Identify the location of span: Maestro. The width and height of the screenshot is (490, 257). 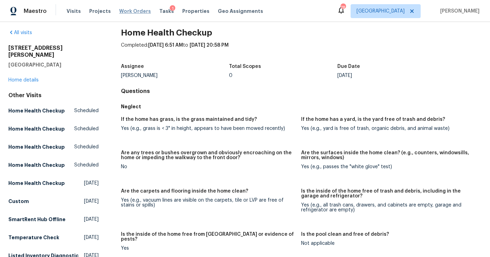
(35, 11).